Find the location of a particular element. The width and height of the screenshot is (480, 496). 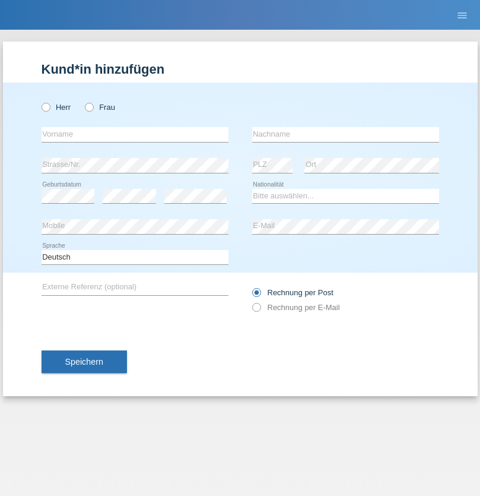

a: menu is located at coordinates (462, 15).